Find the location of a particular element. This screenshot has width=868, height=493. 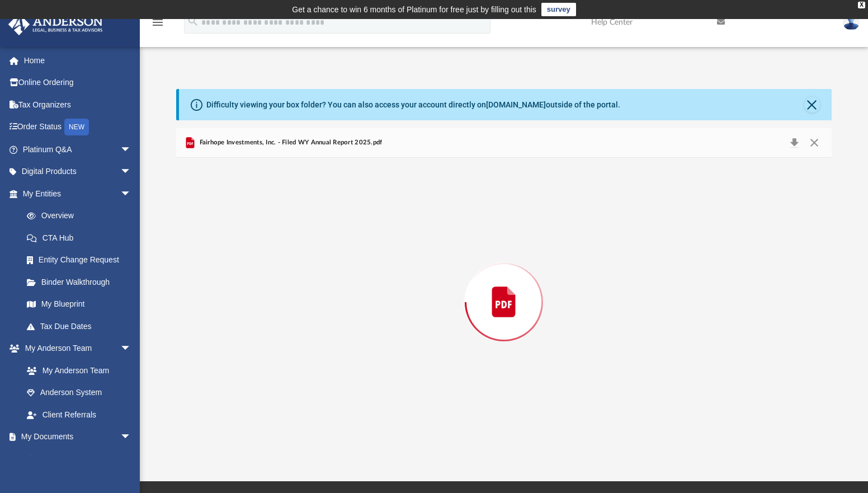

a: My Entitiesarrow_drop_down is located at coordinates (78, 194).